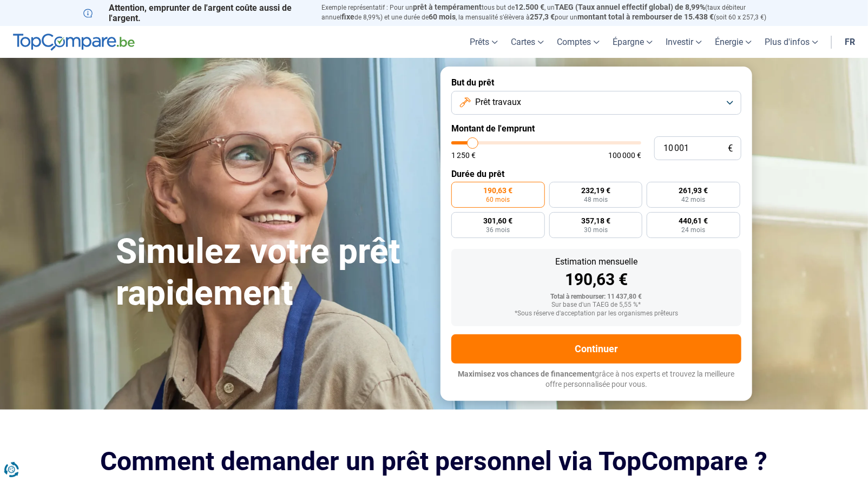 The width and height of the screenshot is (868, 481). What do you see at coordinates (791, 42) in the screenshot?
I see `a: Plus d'infos` at bounding box center [791, 42].